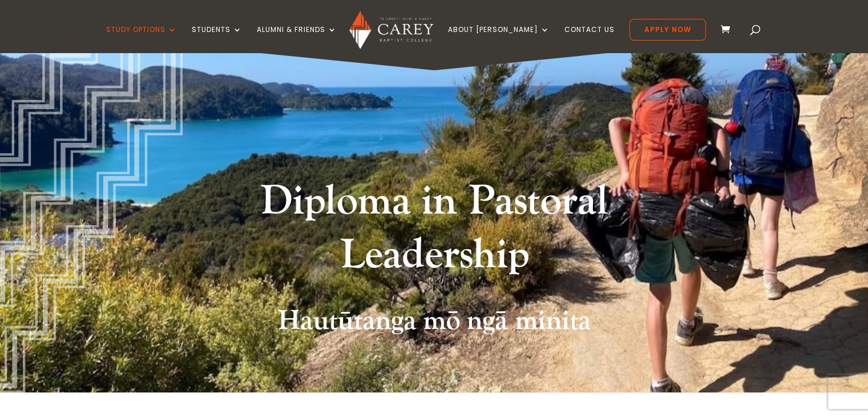 The height and width of the screenshot is (417, 868). What do you see at coordinates (217, 39) in the screenshot?
I see `a: Students` at bounding box center [217, 39].